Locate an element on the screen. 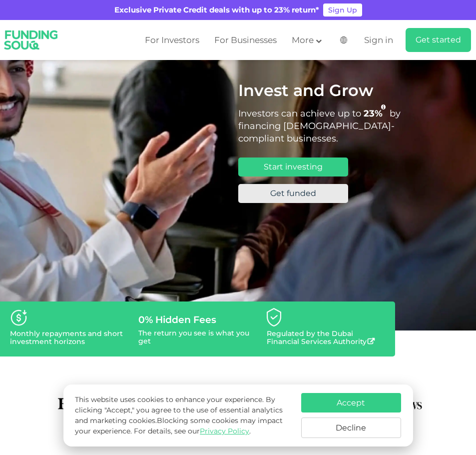 This screenshot has height=455, width=476. span: For details, see our . is located at coordinates (192, 431).